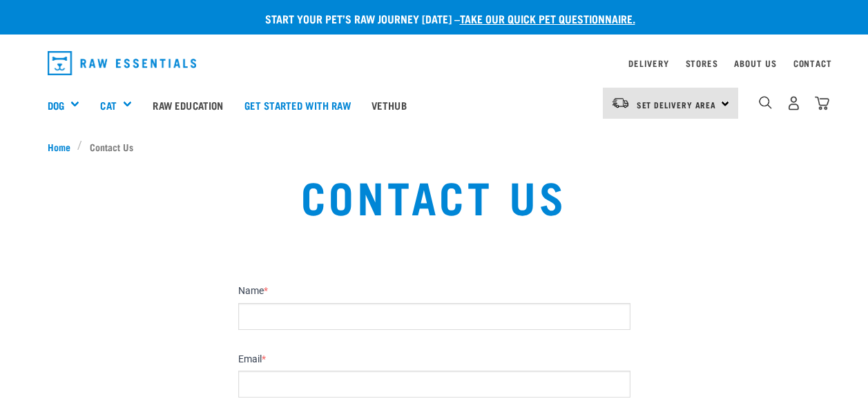 This screenshot has height=410, width=868. What do you see at coordinates (701, 63) in the screenshot?
I see `a: Stores` at bounding box center [701, 63].